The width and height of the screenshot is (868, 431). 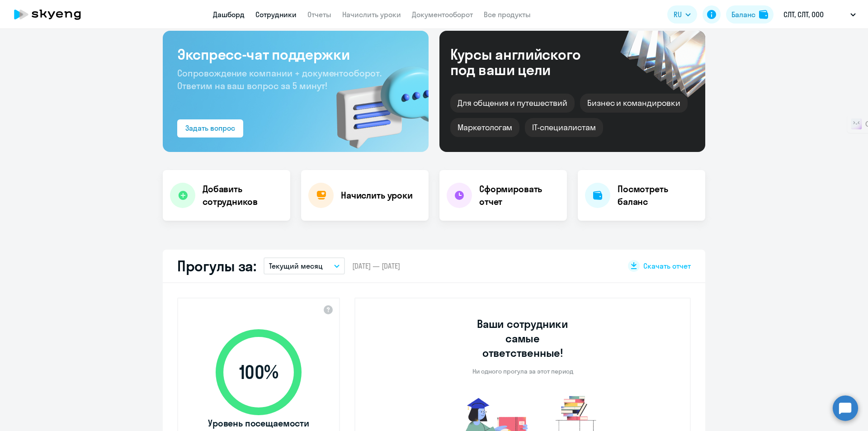 I want to click on button: RU, so click(x=682, y=15).